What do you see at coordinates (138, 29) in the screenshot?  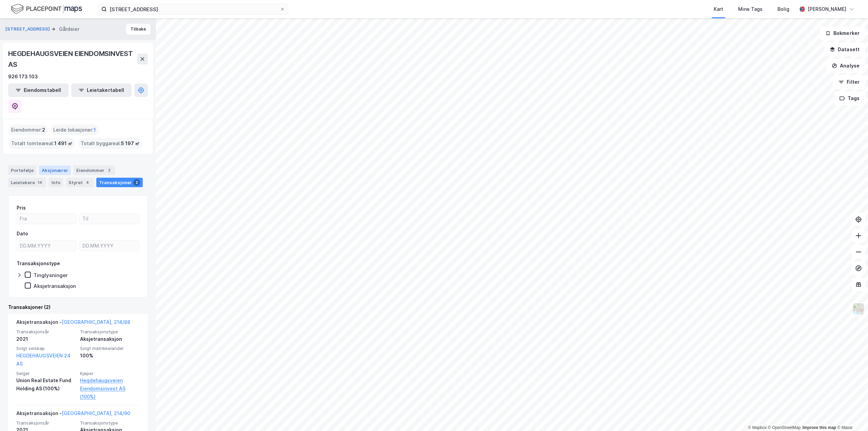 I see `button: Tilbake` at bounding box center [138, 29].